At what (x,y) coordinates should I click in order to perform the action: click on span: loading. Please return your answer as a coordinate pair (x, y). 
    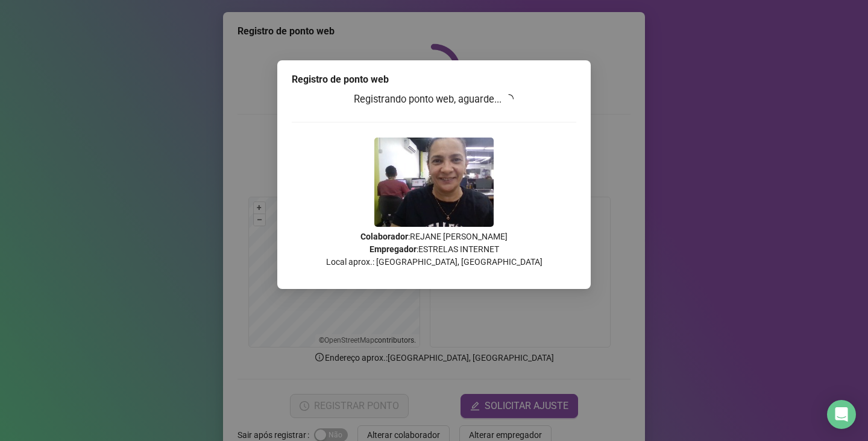
    Looking at the image, I should click on (509, 98).